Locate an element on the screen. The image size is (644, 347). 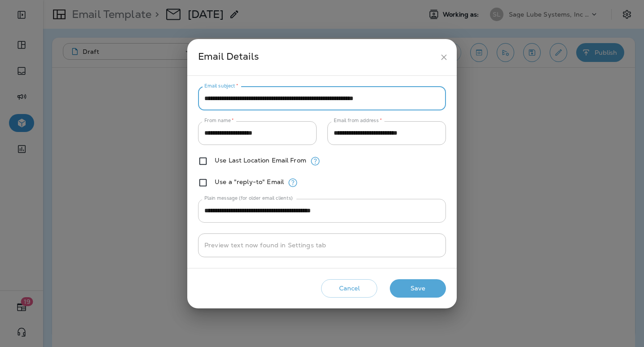
button: Cancel is located at coordinates (349, 289).